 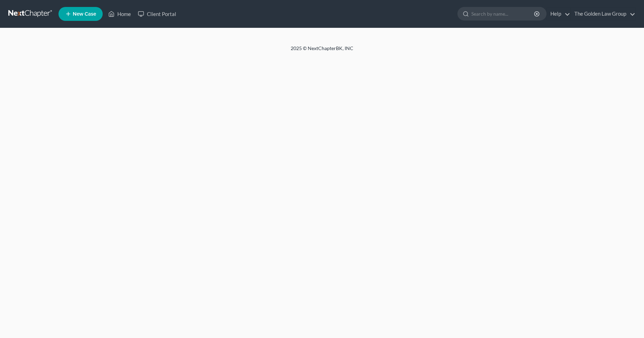 I want to click on span: New Case, so click(x=84, y=14).